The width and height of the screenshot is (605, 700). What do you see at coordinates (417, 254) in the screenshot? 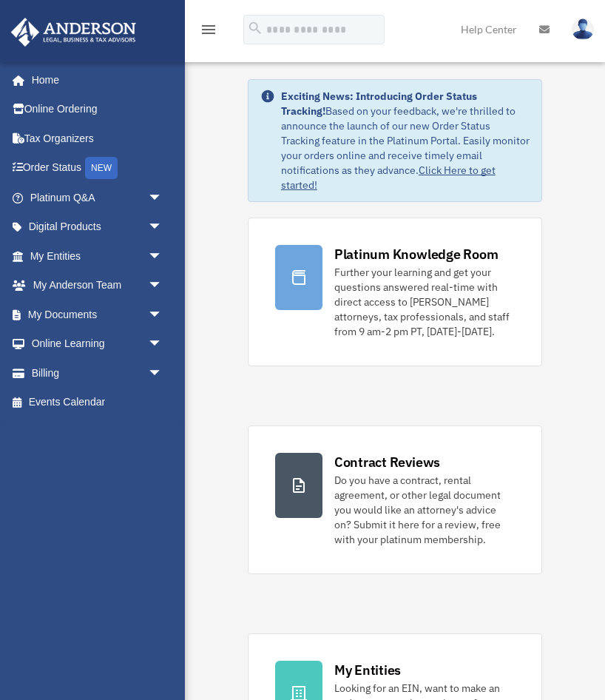
I see `div: Platinum Knowledge Room` at bounding box center [417, 254].